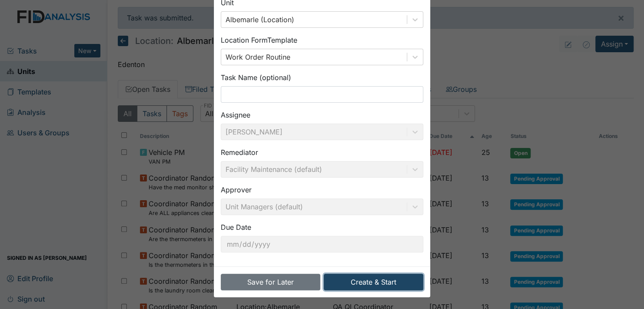 The image size is (644, 309). What do you see at coordinates (258, 57) in the screenshot?
I see `div: Work Order Routine` at bounding box center [258, 57].